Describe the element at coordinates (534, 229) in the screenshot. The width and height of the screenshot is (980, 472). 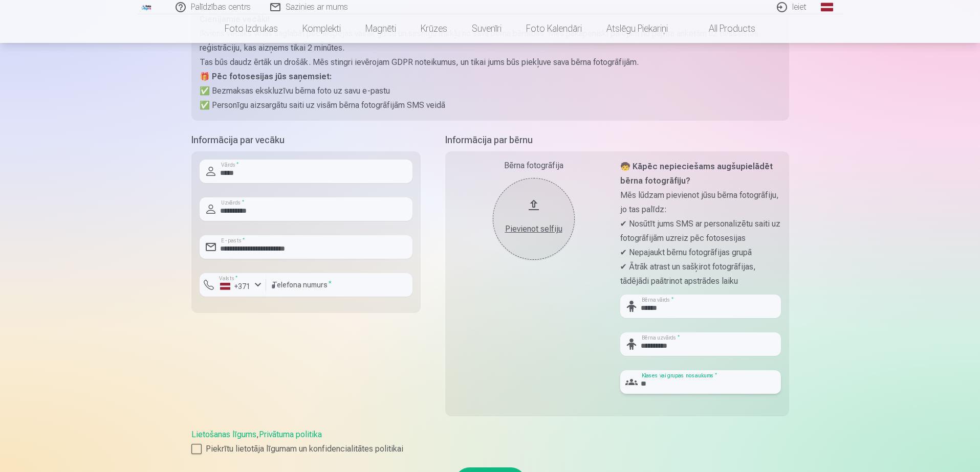
I see `div: Pievienot selfiju` at that location.